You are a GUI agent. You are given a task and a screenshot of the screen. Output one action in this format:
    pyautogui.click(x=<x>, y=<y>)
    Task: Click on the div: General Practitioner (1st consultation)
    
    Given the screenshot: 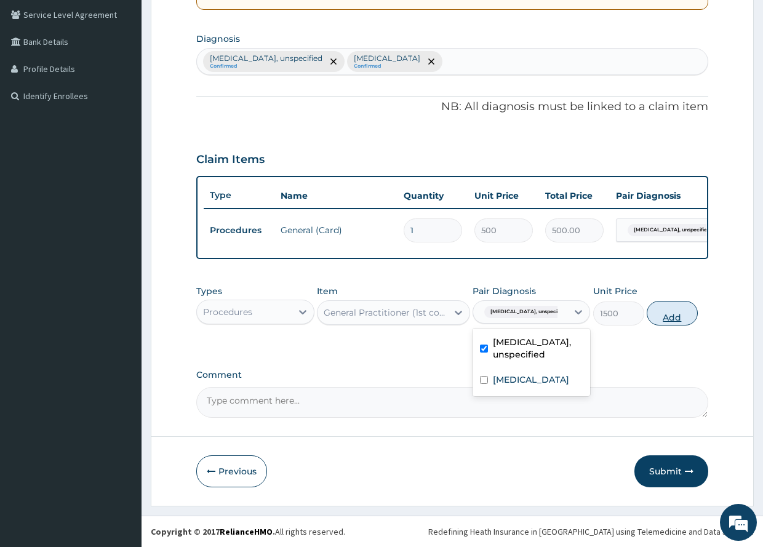 What is the action you would take?
    pyautogui.click(x=386, y=313)
    